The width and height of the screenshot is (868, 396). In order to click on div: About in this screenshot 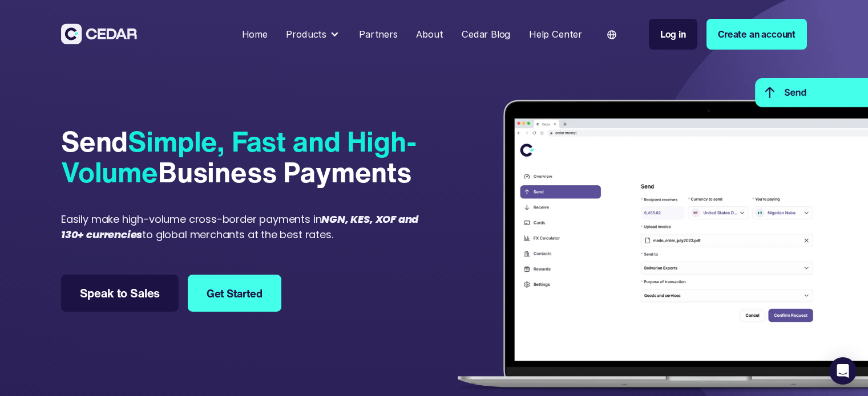, I will do `click(429, 35)`.